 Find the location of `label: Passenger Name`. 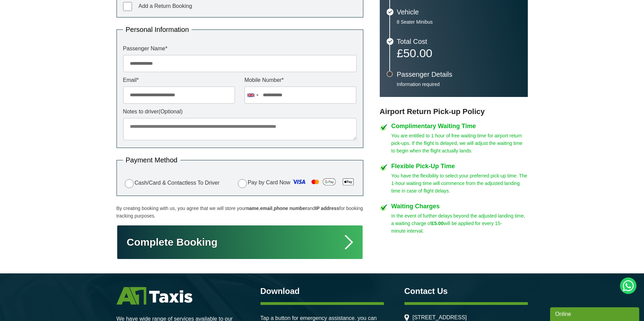

label: Passenger Name is located at coordinates (240, 49).